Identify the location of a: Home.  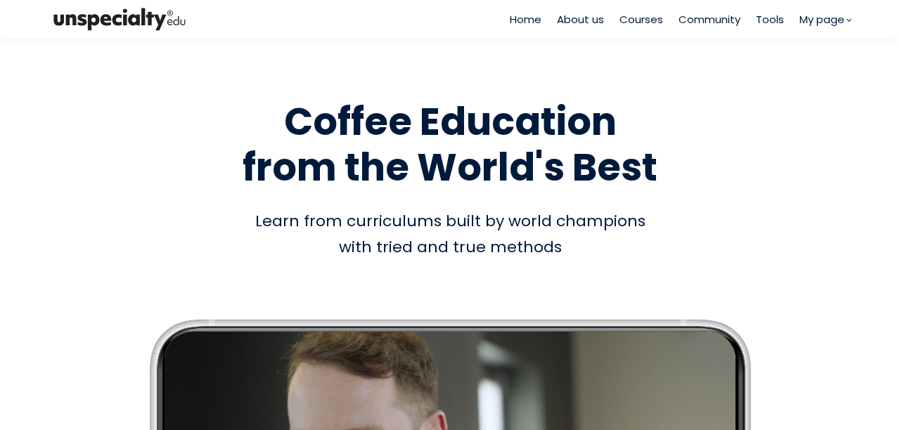
(525, 19).